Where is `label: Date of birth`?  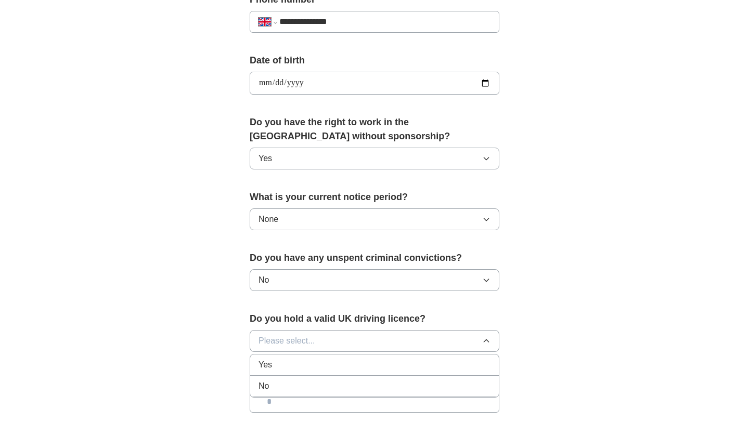 label: Date of birth is located at coordinates (375, 60).